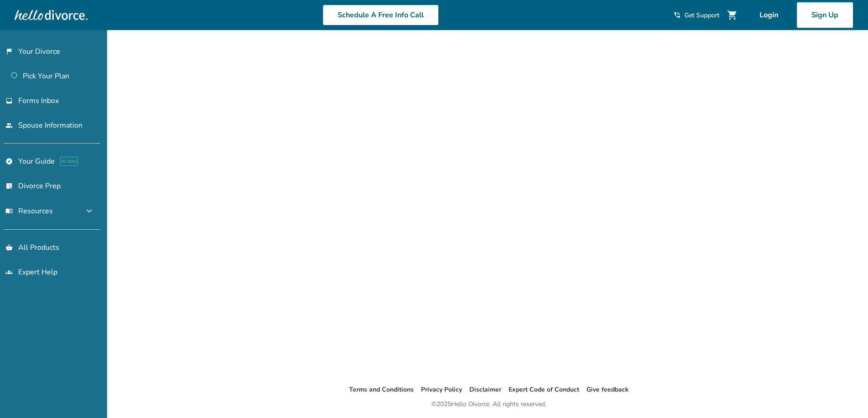 Image resolution: width=868 pixels, height=418 pixels. Describe the element at coordinates (9, 101) in the screenshot. I see `span: inbox` at that location.